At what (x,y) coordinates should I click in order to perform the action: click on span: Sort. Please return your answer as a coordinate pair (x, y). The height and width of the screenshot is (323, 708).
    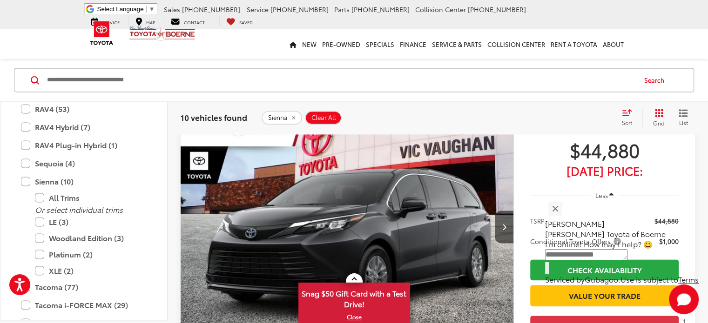
    Looking at the image, I should click on (627, 122).